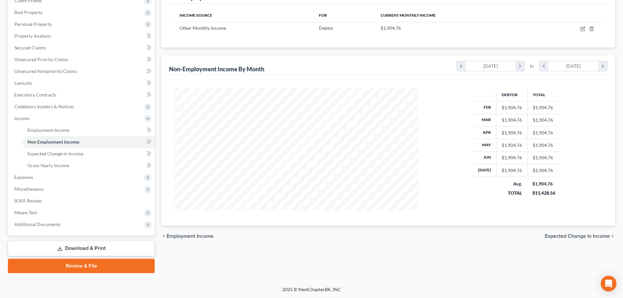 This screenshot has width=623, height=298. Describe the element at coordinates (23, 83) in the screenshot. I see `span: Lawsuits` at that location.